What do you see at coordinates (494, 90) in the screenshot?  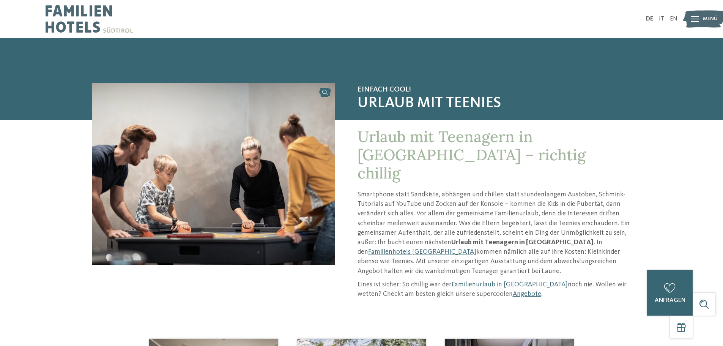 I see `span: Einfach cool!` at bounding box center [494, 90].